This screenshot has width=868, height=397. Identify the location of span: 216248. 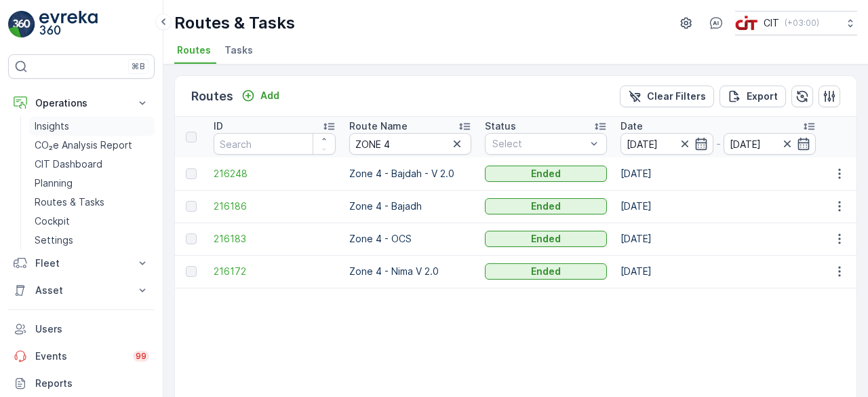
(275, 173).